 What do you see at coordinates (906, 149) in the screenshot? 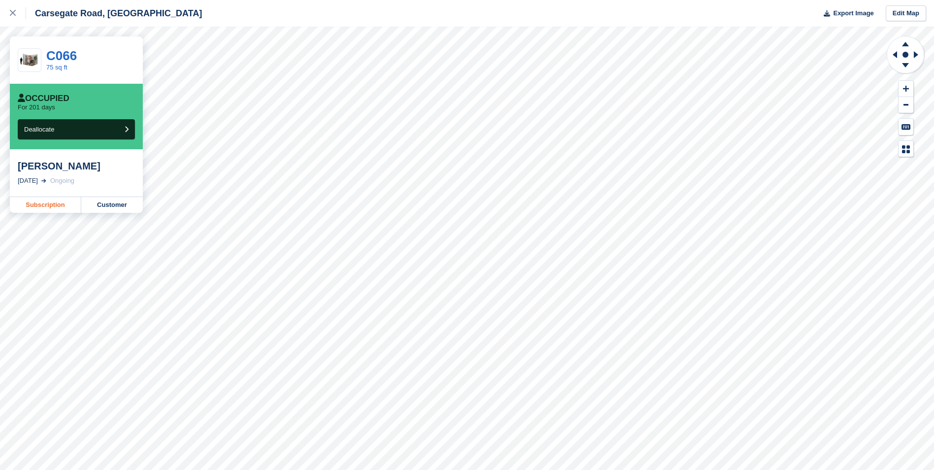
I see `button: Map Legend` at bounding box center [906, 149].